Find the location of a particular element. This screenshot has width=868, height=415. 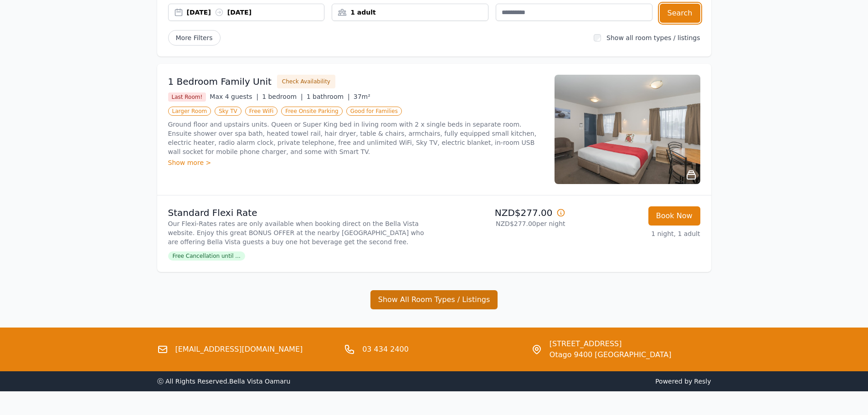

h3: 1 Bedroom Family Unit is located at coordinates (220, 81).